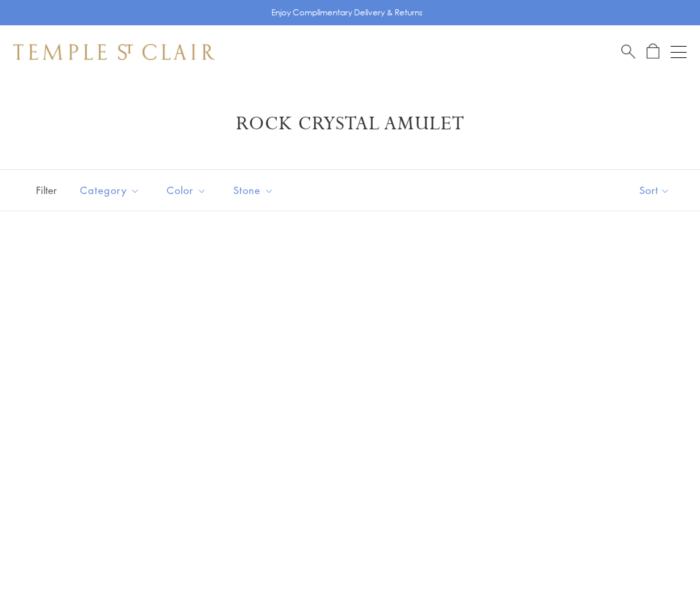  What do you see at coordinates (347, 12) in the screenshot?
I see `p: Enjoy Complimentary Delivery & Returns` at bounding box center [347, 12].